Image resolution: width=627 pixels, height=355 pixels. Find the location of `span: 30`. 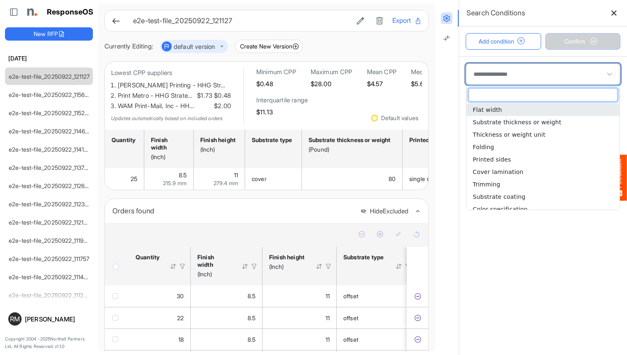

span: 30 is located at coordinates (180, 296).